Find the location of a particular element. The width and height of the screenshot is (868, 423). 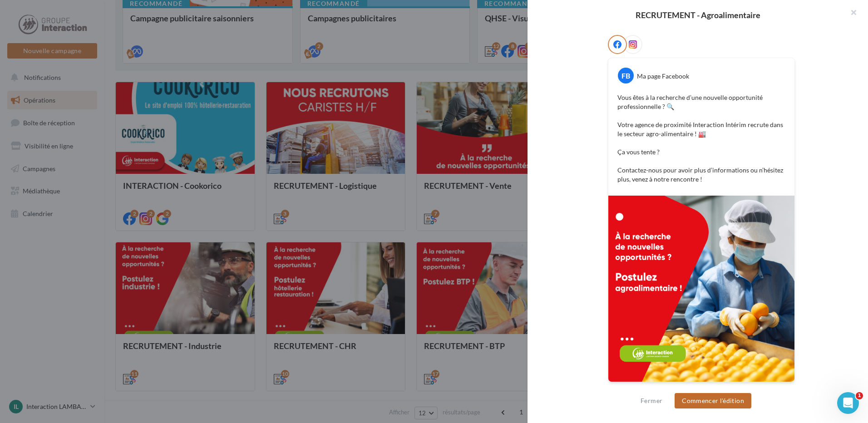

div: Ma page Facebook is located at coordinates (663, 77).